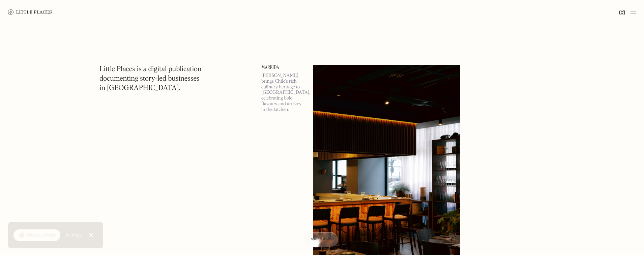 This screenshot has width=644, height=255. I want to click on a: Mareida, so click(283, 67).